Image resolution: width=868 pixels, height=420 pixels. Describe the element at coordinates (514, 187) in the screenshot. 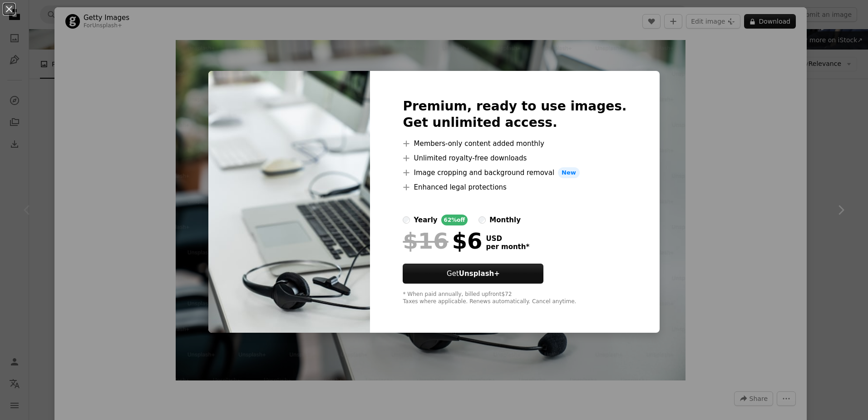

I see `li: Enhanced legal protections` at that location.